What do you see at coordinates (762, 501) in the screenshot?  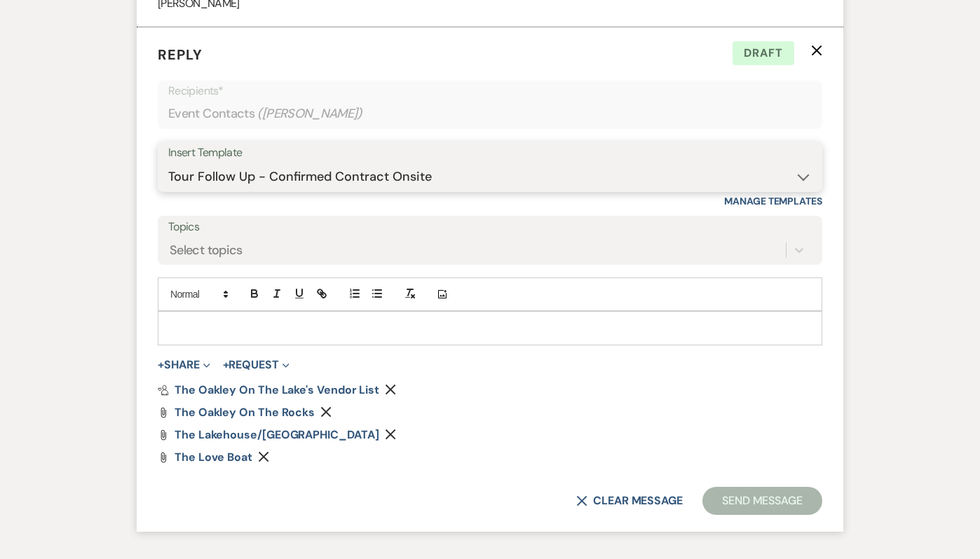 I see `button: Send Message` at bounding box center [762, 501].